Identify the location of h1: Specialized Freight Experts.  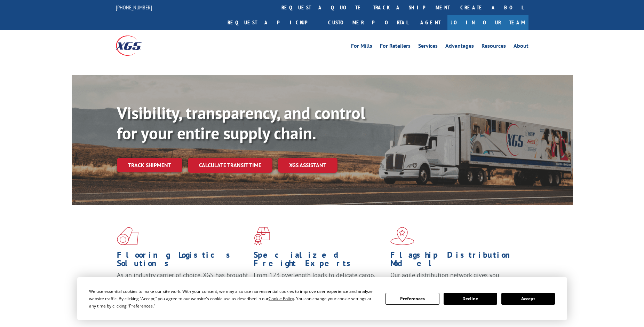
(319, 261).